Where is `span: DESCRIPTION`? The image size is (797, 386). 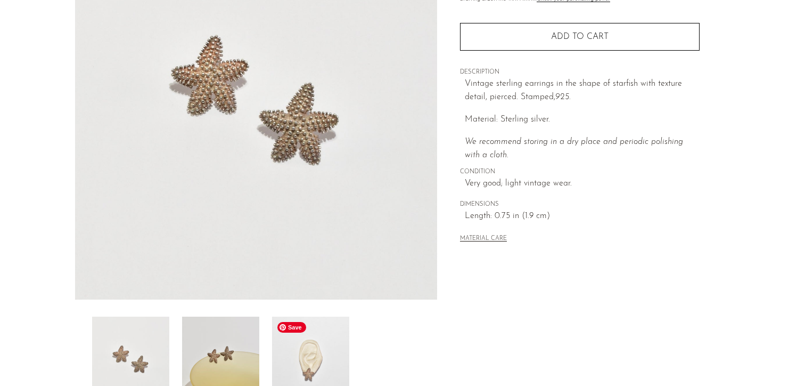
span: DESCRIPTION is located at coordinates (580, 72).